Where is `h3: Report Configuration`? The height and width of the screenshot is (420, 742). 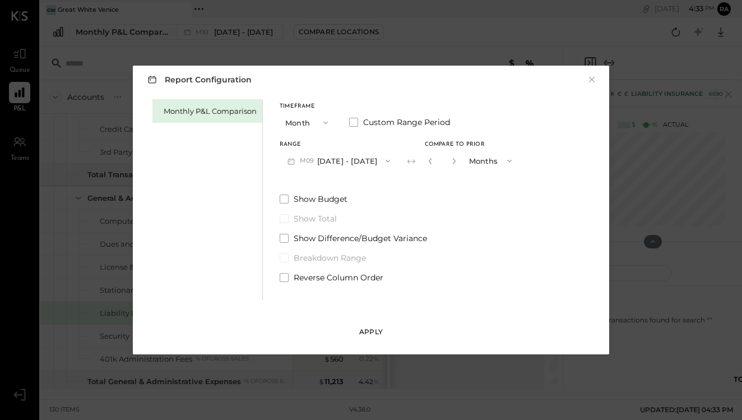 h3: Report Configuration is located at coordinates (198, 79).